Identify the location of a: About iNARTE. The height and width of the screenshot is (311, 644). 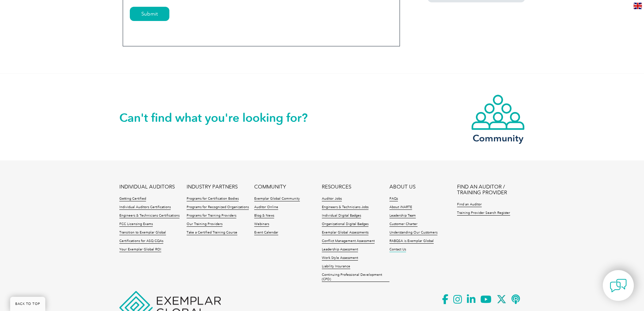
(401, 208).